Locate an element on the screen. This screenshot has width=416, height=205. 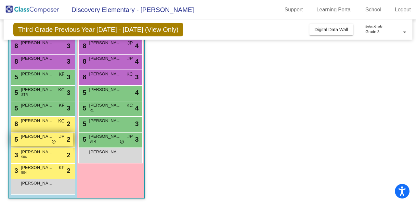
button: Digital Data Wall is located at coordinates (331, 30).